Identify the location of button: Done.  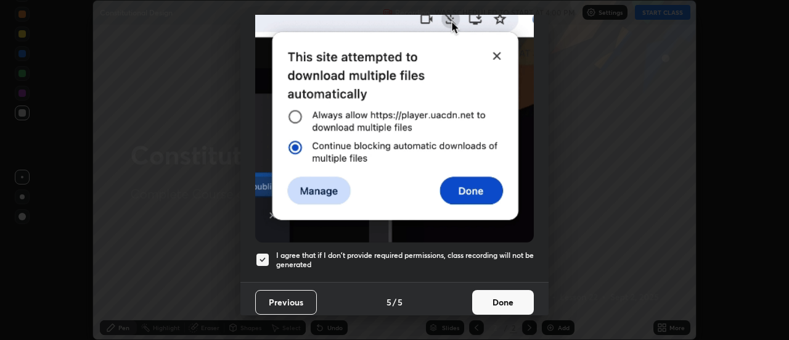
(503, 302).